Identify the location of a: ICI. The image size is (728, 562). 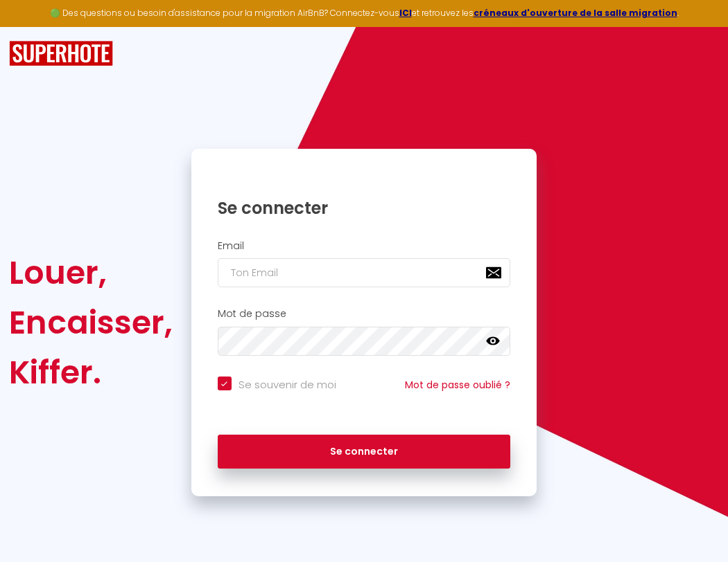
(405, 12).